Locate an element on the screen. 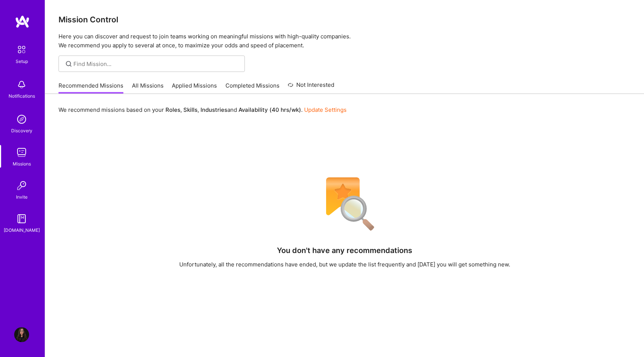 The image size is (644, 357). a: Update Settings is located at coordinates (325, 109).